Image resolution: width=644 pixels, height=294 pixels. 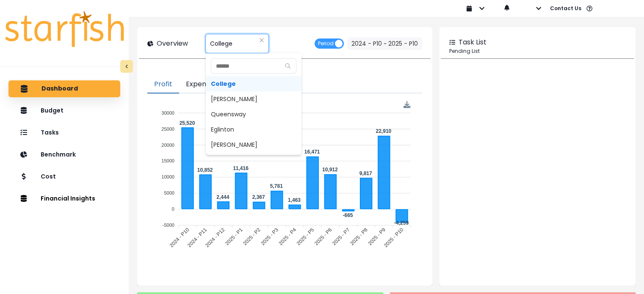 What do you see at coordinates (64, 89) in the screenshot?
I see `button: Dashboard` at bounding box center [64, 89].